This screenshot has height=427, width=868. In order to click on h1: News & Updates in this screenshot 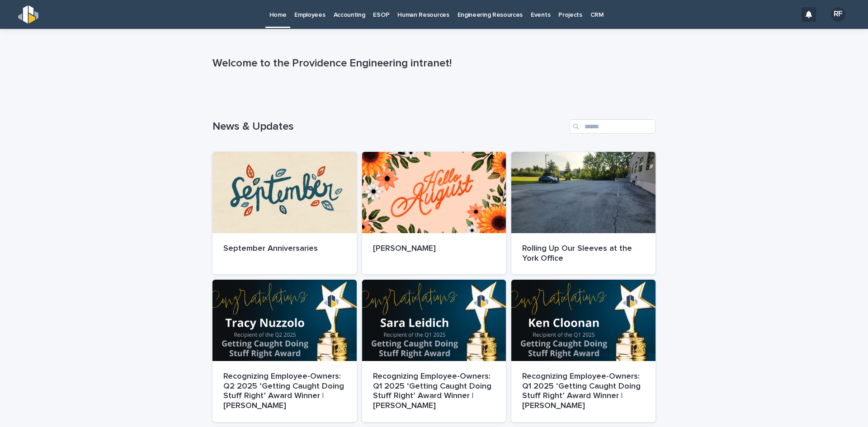, I will do `click(389, 127)`.